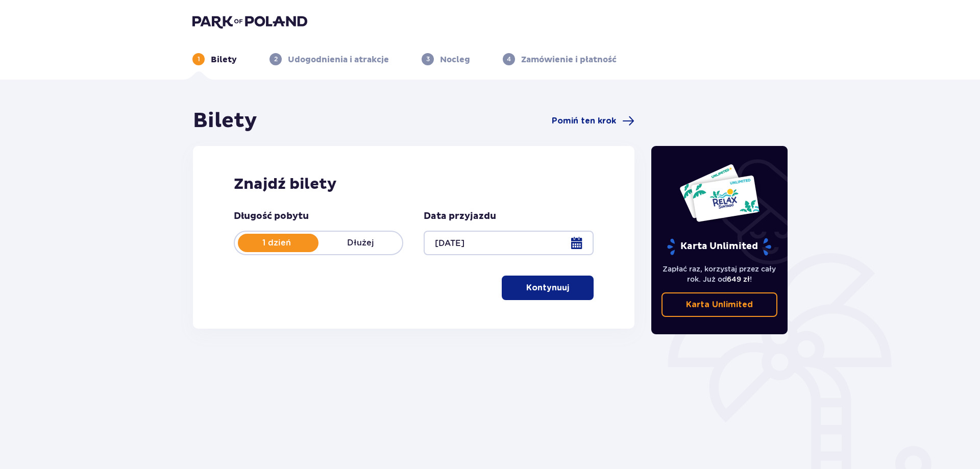 The image size is (980, 469). Describe the element at coordinates (548, 288) in the screenshot. I see `p: Kontynuuj` at that location.